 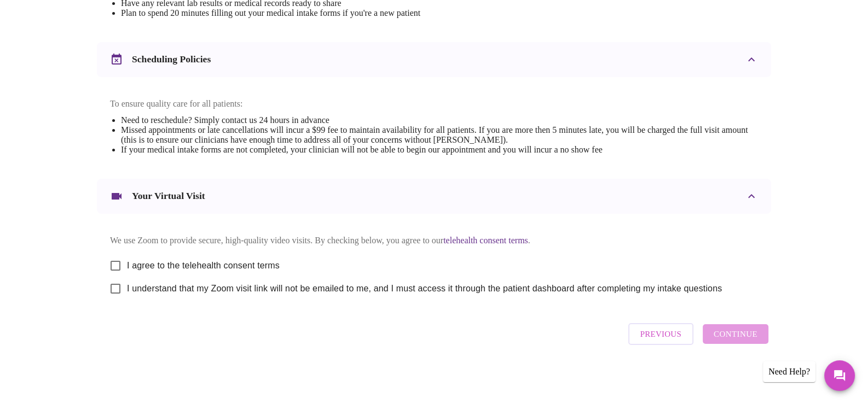 I want to click on a: telehealth consent terms, so click(x=486, y=240).